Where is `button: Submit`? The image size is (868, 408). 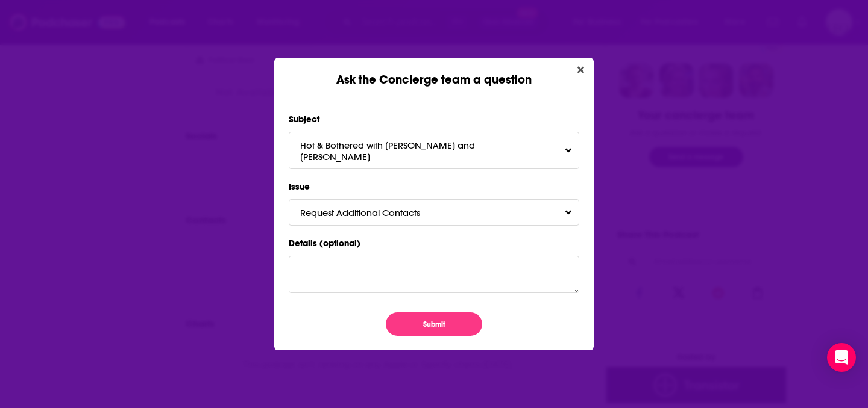 button: Submit is located at coordinates (434, 325).